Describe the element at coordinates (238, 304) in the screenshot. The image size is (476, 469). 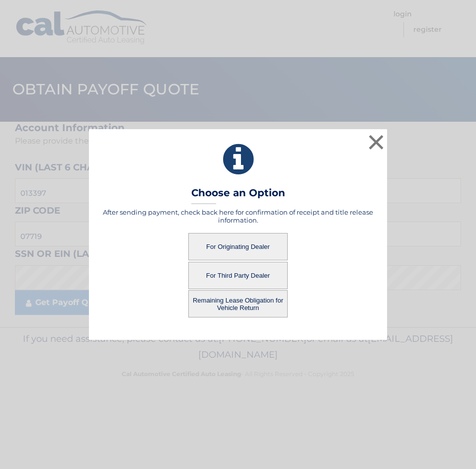
I see `button: Remaining Lease Obligation for Vehicle Return` at that location.